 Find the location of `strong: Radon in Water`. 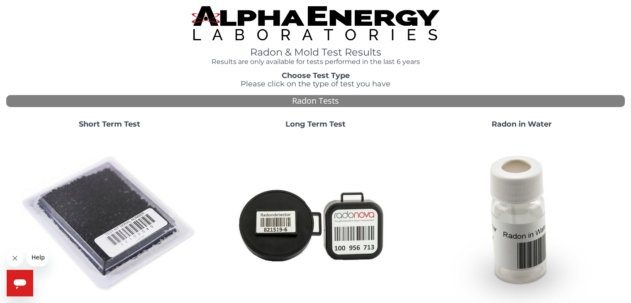

strong: Radon in Water is located at coordinates (522, 124).